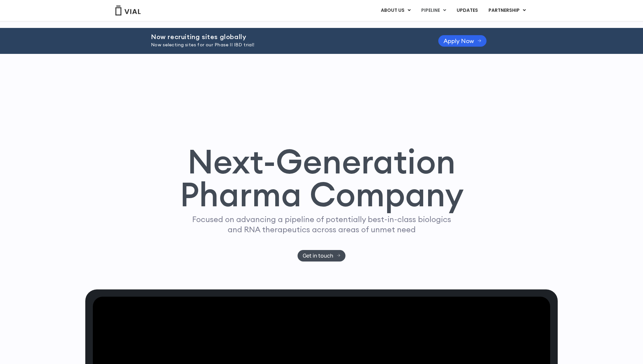 This screenshot has height=364, width=643. What do you see at coordinates (322, 255) in the screenshot?
I see `a: Get in touch` at bounding box center [322, 255].